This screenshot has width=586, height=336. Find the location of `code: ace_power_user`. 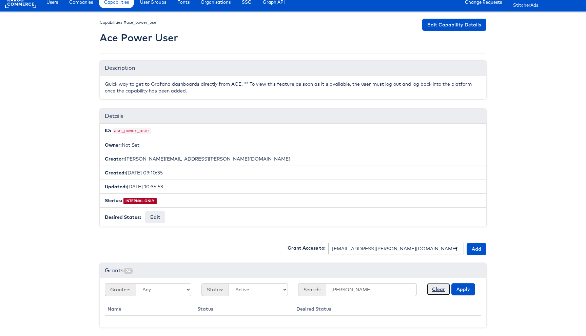

code: ace_power_user is located at coordinates (132, 131).